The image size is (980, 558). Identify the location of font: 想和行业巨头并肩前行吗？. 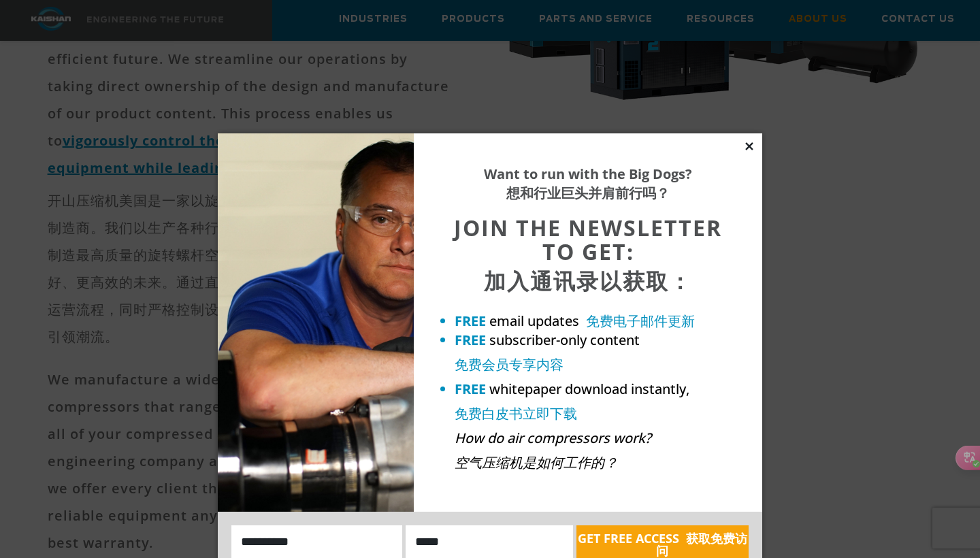
(588, 193).